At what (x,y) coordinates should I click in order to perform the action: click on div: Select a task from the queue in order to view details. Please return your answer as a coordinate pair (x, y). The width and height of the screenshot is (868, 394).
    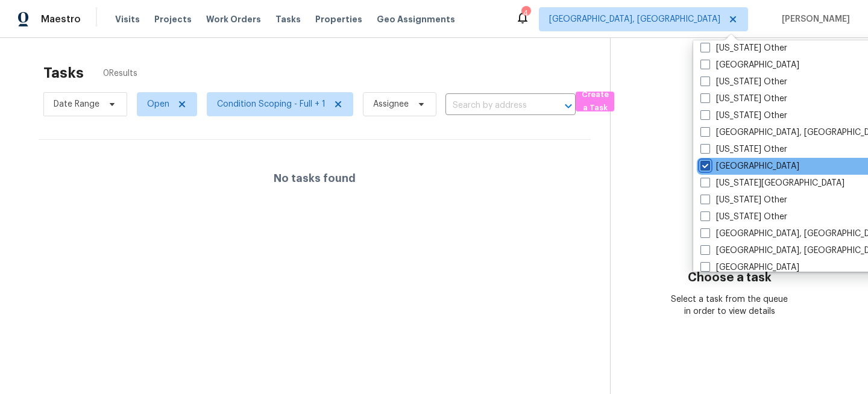
    Looking at the image, I should click on (730, 305).